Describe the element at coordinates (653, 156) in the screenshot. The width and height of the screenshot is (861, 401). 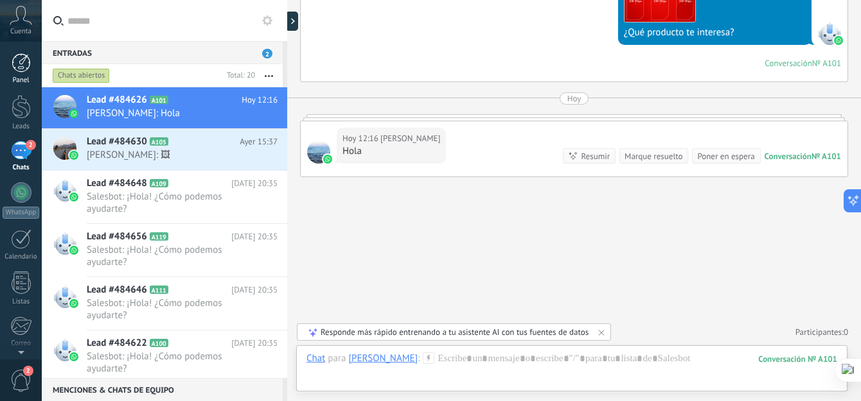
I see `div: Marque resuelto` at that location.